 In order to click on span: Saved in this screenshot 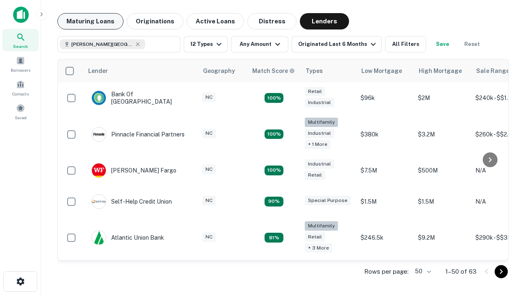, I will do `click(21, 118)`.